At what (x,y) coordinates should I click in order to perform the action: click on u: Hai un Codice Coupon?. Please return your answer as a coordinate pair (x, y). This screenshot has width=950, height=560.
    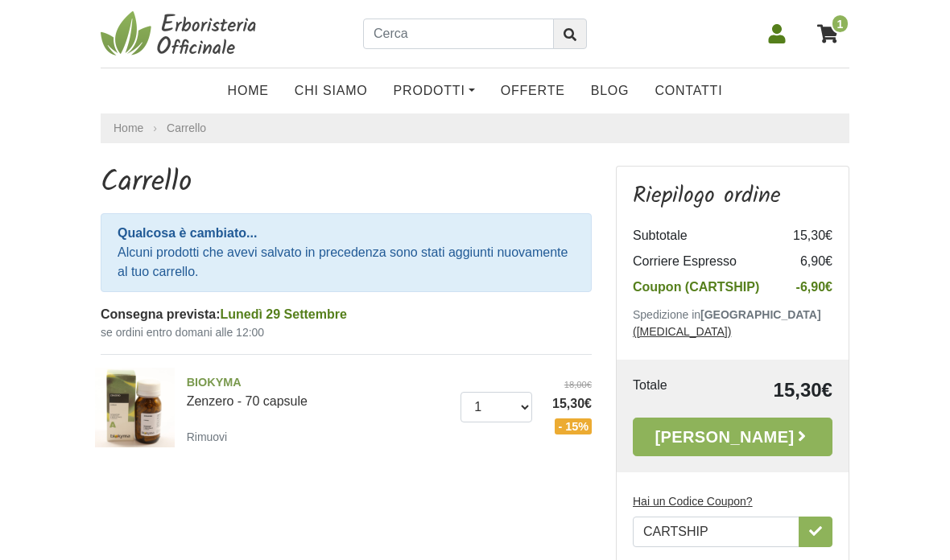
    Looking at the image, I should click on (693, 502).